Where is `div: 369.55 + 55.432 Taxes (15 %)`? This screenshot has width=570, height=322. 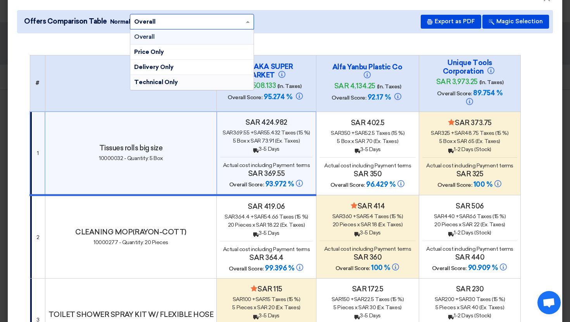 div: 369.55 + 55.432 Taxes (15 %) is located at coordinates (266, 133).